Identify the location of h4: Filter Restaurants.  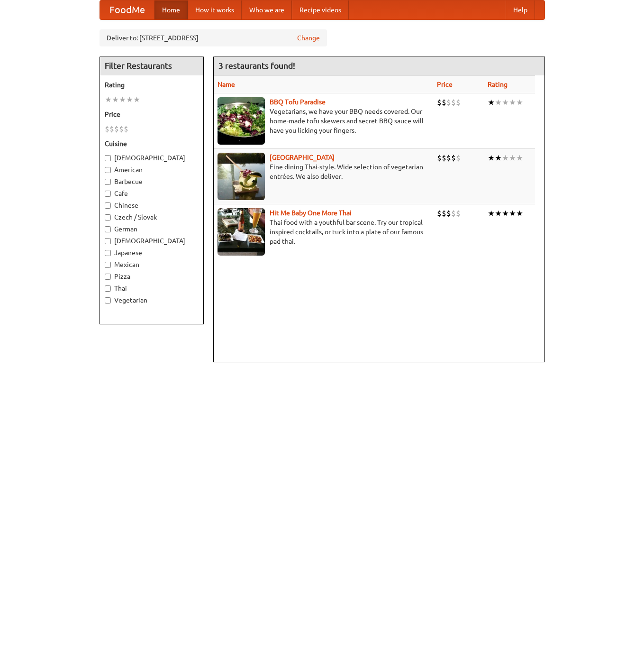
(152, 66).